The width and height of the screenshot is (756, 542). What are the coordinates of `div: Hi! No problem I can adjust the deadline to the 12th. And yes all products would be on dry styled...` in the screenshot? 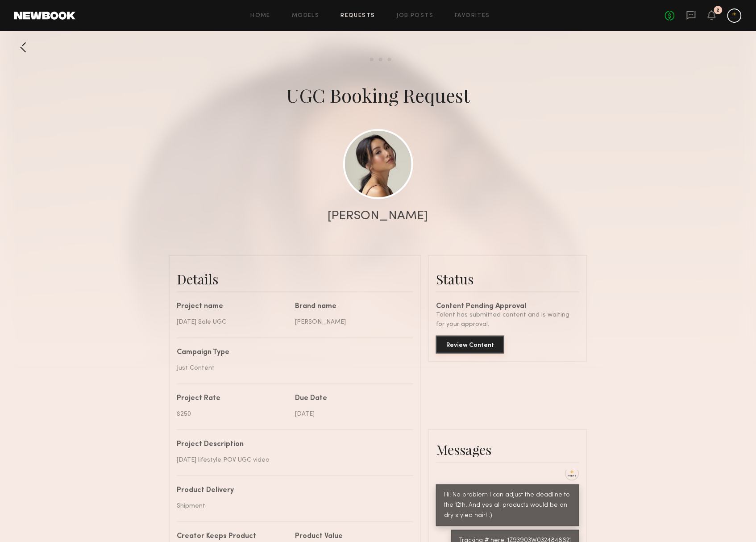 It's located at (507, 506).